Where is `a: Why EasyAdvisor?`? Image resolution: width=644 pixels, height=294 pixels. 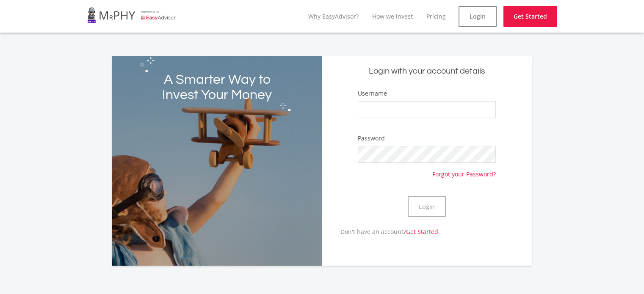
a: Why EasyAdvisor? is located at coordinates (333, 16).